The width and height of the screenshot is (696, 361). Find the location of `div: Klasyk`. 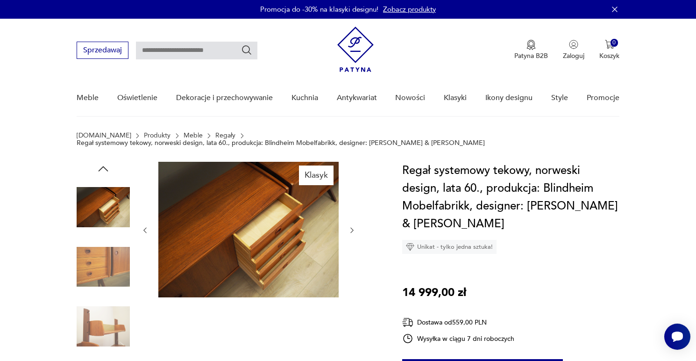

div: Klasyk is located at coordinates (316, 175).